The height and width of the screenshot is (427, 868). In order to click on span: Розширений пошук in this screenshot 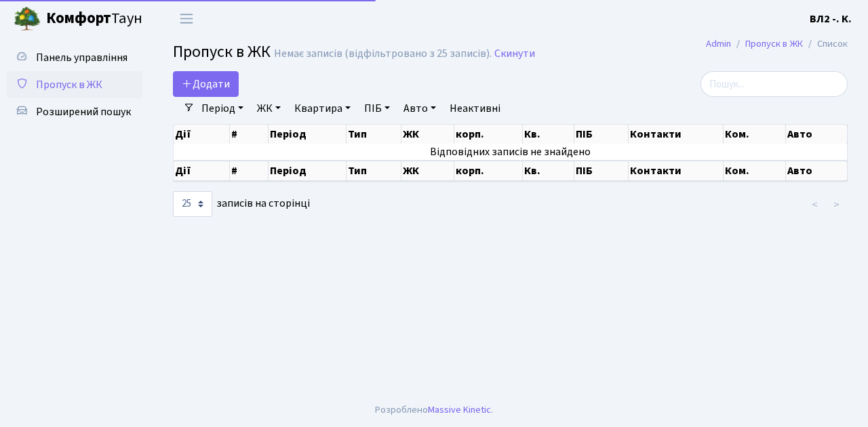, I will do `click(83, 112)`.